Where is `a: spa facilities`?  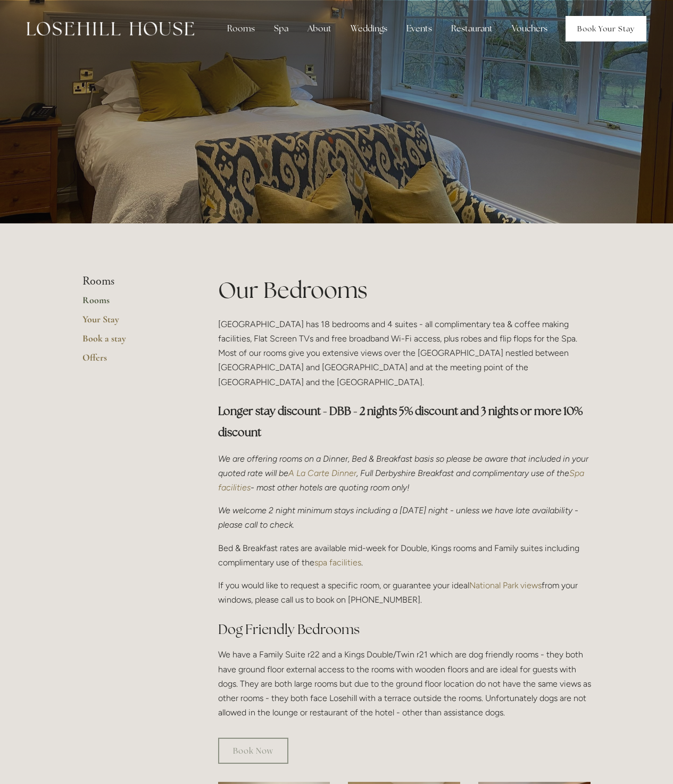 a: spa facilities is located at coordinates (338, 562).